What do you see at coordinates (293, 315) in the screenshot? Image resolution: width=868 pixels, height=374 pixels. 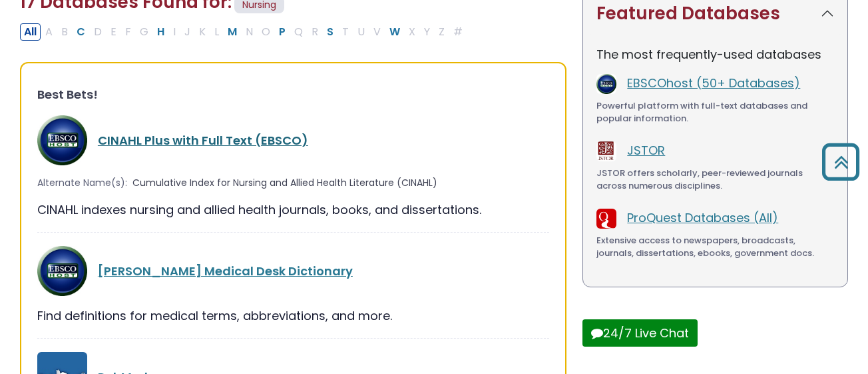 I see `div: Find definitions for medical terms, abbreviations, and more.` at bounding box center [293, 315].